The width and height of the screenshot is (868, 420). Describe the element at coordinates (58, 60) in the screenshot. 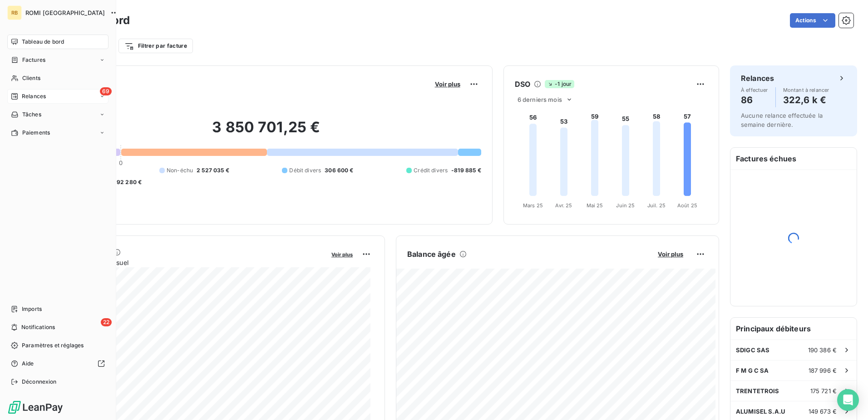

I see `a: Factures` at that location.